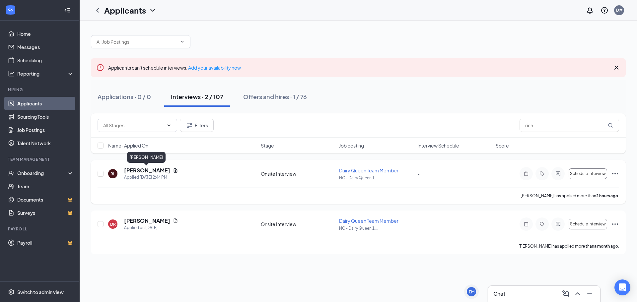 This screenshot has height=302, width=637. Describe the element at coordinates (175, 68) in the screenshot. I see `span: Applicants can't schedule interviews.` at that location.